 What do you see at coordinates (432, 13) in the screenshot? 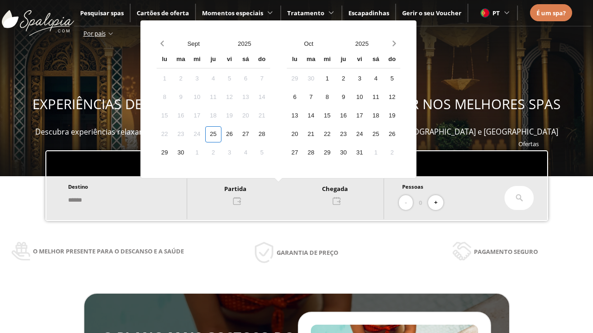
I see `a: Gerir o seu Voucher` at bounding box center [432, 13].